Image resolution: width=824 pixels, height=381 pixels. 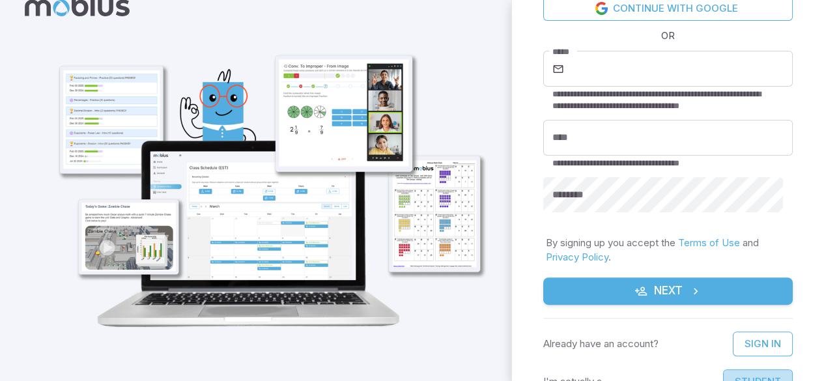 What do you see at coordinates (577, 257) in the screenshot?
I see `a: Privacy Policy` at bounding box center [577, 257].